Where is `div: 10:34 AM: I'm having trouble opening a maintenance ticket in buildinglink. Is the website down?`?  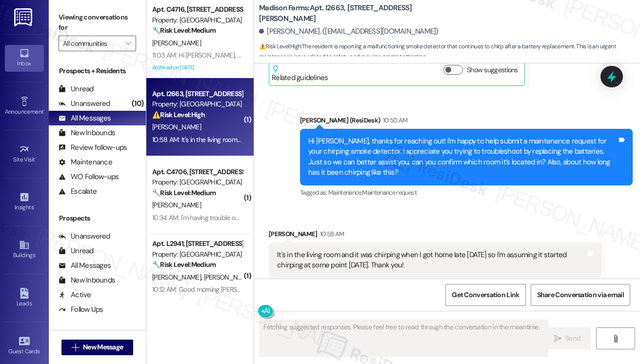 div: 10:34 AM: I'm having trouble opening a maintenance ticket in buildinglink. Is the website down? is located at coordinates (285, 217).